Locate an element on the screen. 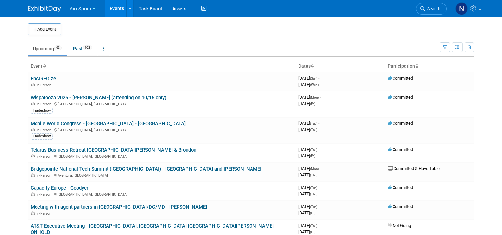 The image size is (502, 235). span: 63 is located at coordinates (58, 48).